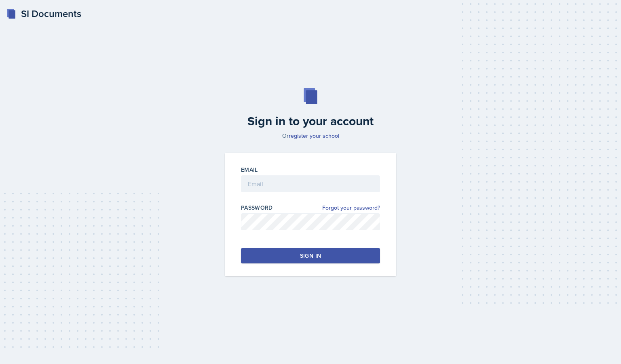 The width and height of the screenshot is (621, 364). Describe the element at coordinates (310, 256) in the screenshot. I see `div: Sign in` at that location.